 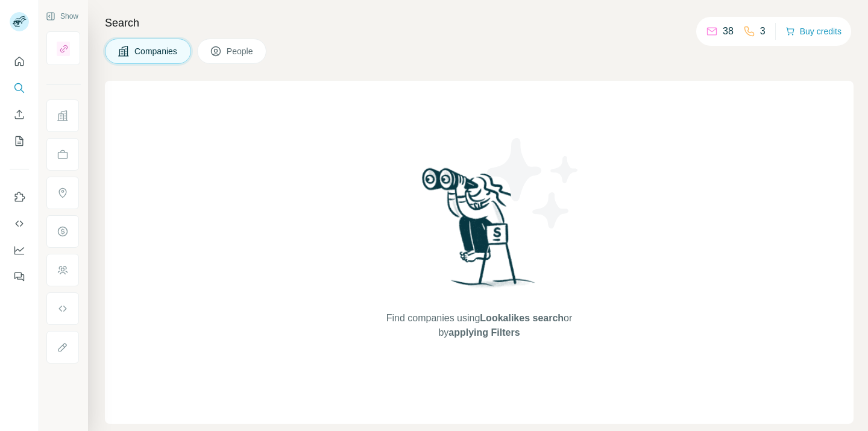 What do you see at coordinates (62, 16) in the screenshot?
I see `button: Show` at bounding box center [62, 16].